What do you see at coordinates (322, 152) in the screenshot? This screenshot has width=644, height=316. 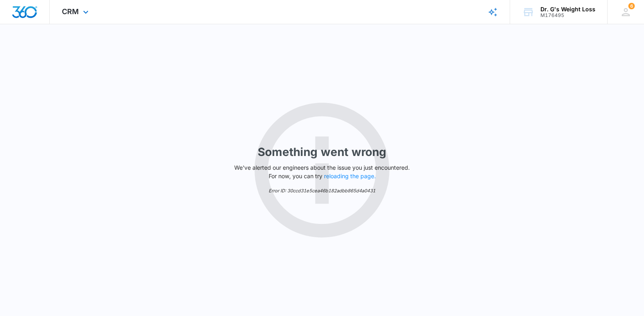 I see `h1: Something went wrong` at bounding box center [322, 152].